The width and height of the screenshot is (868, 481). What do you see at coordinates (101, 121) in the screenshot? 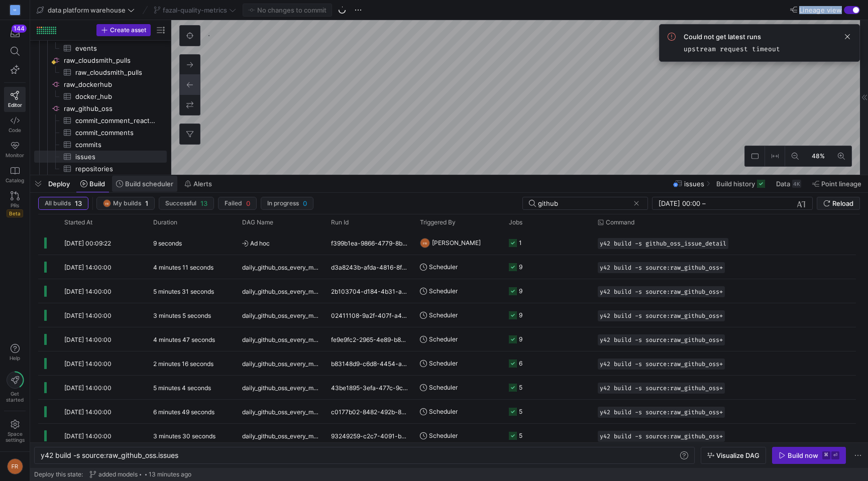
I see `a: commit_comment_reactions​​​​​​​​​` at bounding box center [101, 121].